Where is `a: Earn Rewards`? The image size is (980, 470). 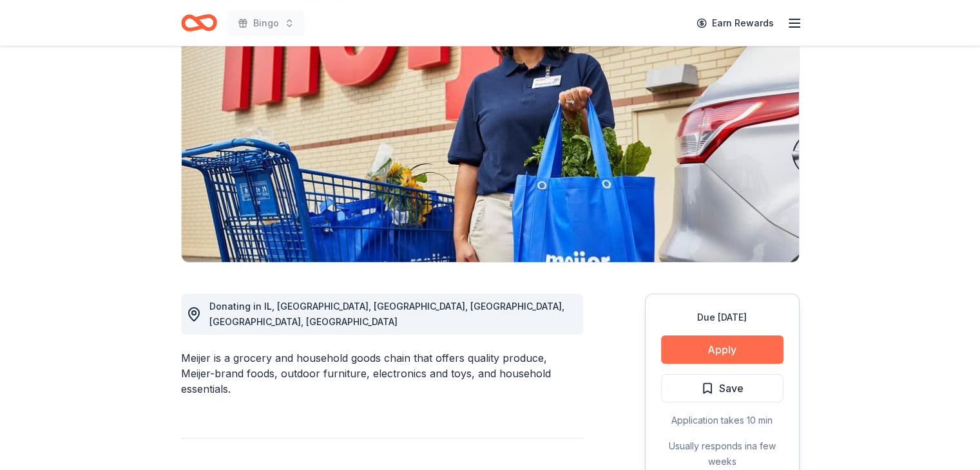 a: Earn Rewards is located at coordinates (735, 23).